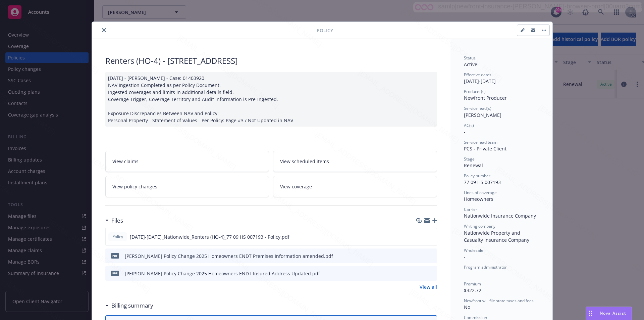 The width and height of the screenshot is (644, 320). I want to click on span: View policy changes, so click(135, 187).